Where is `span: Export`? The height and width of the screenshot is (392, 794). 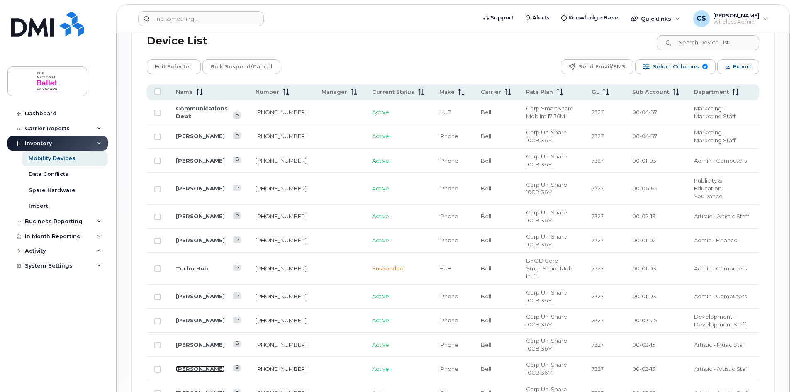 span: Export is located at coordinates (743, 67).